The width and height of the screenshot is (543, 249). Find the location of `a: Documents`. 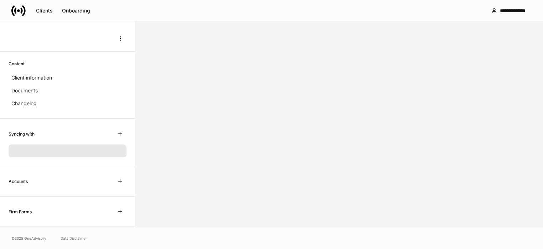

a: Documents is located at coordinates (67, 90).